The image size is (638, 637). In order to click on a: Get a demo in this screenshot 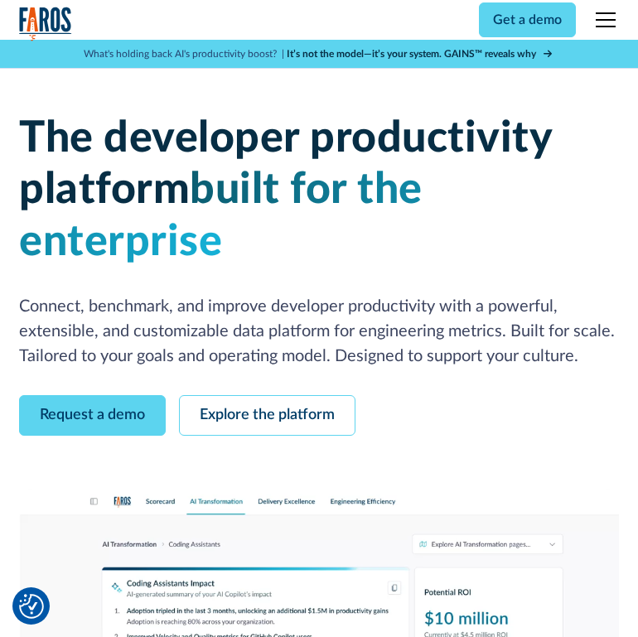, I will do `click(527, 20)`.